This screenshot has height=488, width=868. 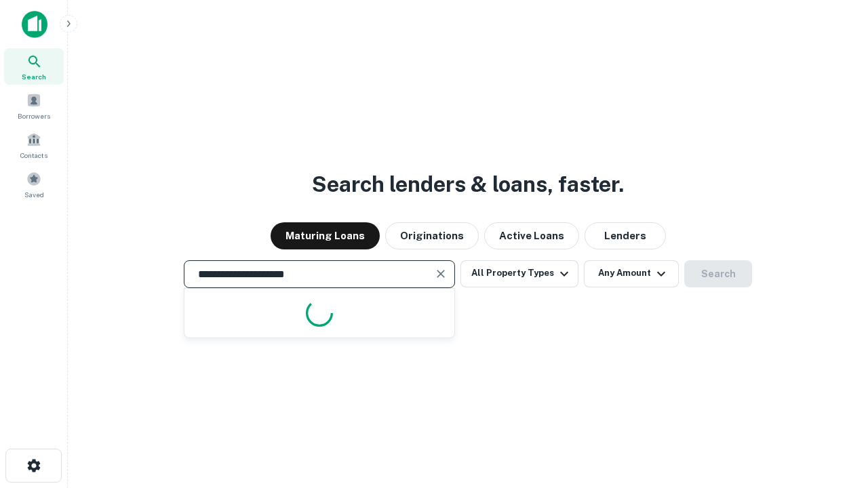 I want to click on button: Lenders, so click(x=625, y=236).